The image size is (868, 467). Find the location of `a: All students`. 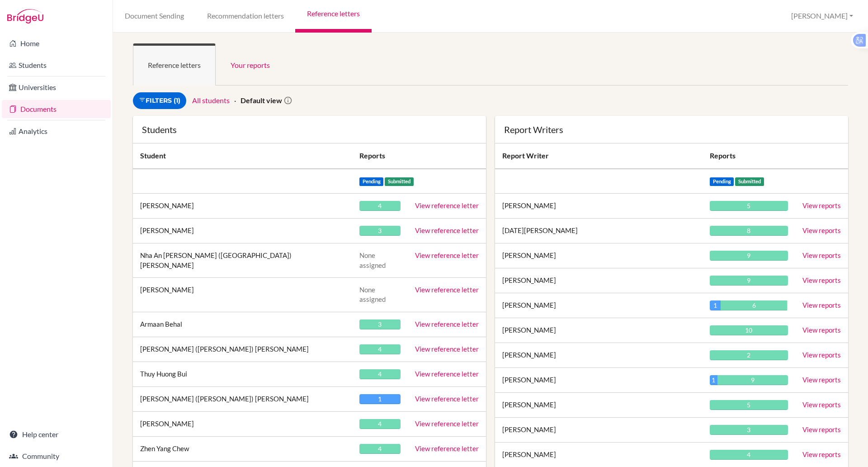

a: All students is located at coordinates (211, 100).